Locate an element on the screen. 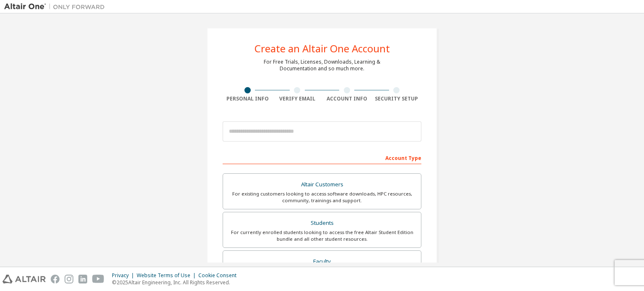  img: Altair One is located at coordinates (57, 7).